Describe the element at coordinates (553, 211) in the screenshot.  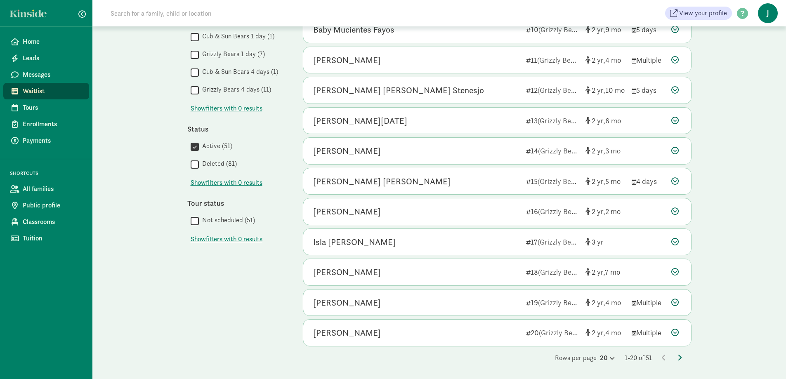
I see `div: 16` at that location.